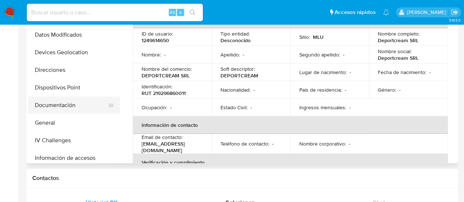 Image resolution: width=464 pixels, height=202 pixels. I want to click on th: Información de contacto, so click(290, 125).